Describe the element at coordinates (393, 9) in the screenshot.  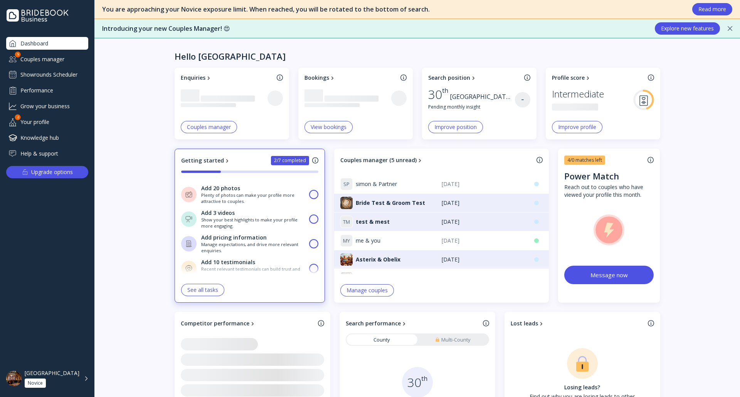
I see `div: You are approaching your Novice exposure limit. When reached, you will be rotated to the bottom o...` at that location.